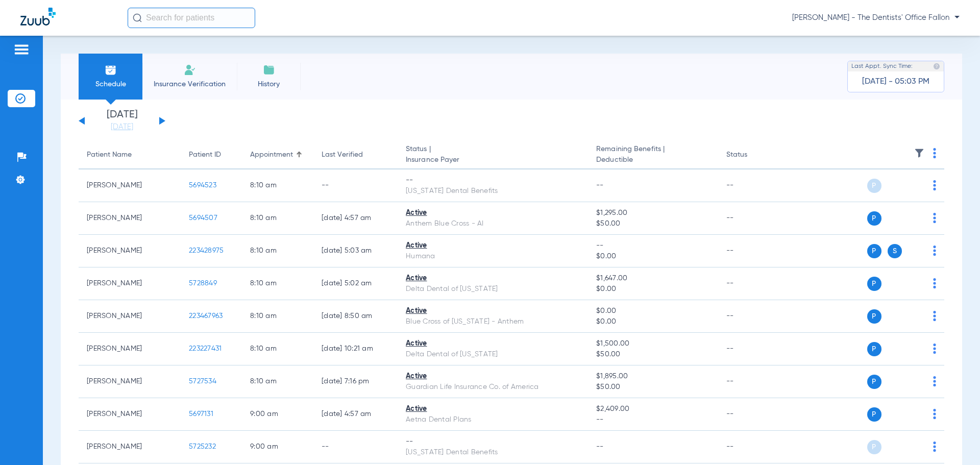 This screenshot has height=465, width=980. Describe the element at coordinates (269, 70) in the screenshot. I see `img: History` at that location.